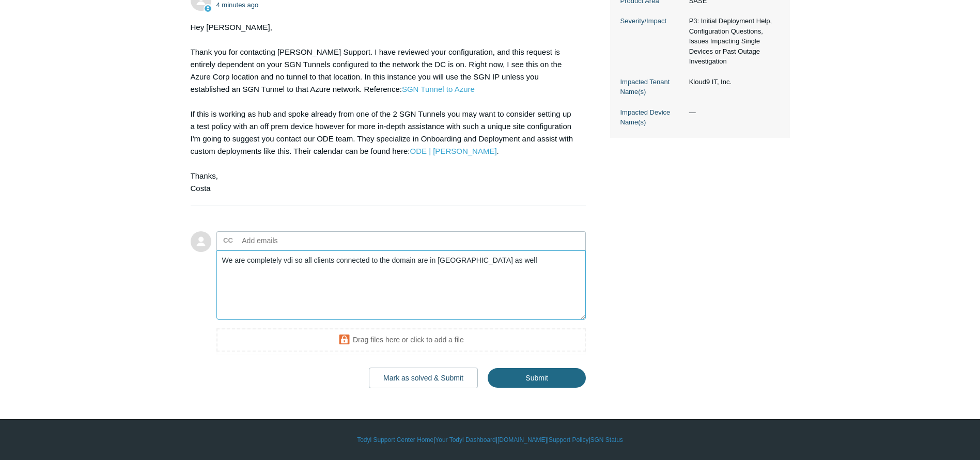  Describe the element at coordinates (652, 118) in the screenshot. I see `dt: Impacted Device Name(s)` at that location.